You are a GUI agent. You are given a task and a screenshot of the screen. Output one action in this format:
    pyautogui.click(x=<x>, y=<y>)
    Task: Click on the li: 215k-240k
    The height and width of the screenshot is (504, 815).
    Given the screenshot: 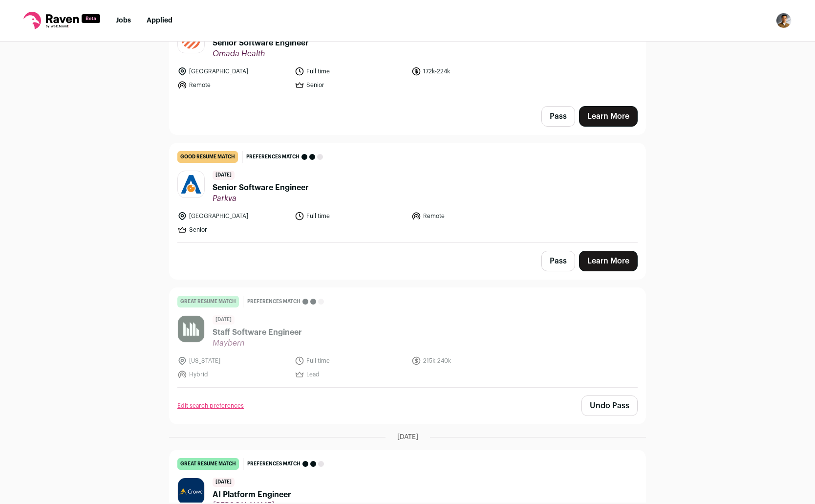 What is the action you would take?
    pyautogui.click(x=467, y=361)
    